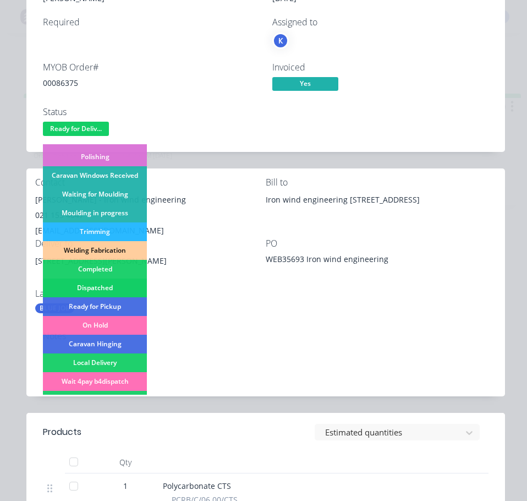  What do you see at coordinates (95, 306) in the screenshot?
I see `div: Ready for Pickup` at bounding box center [95, 306].